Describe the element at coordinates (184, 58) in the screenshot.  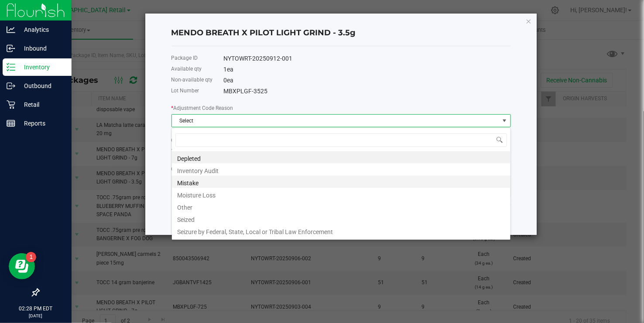
I see `label: Package ID` at that location.